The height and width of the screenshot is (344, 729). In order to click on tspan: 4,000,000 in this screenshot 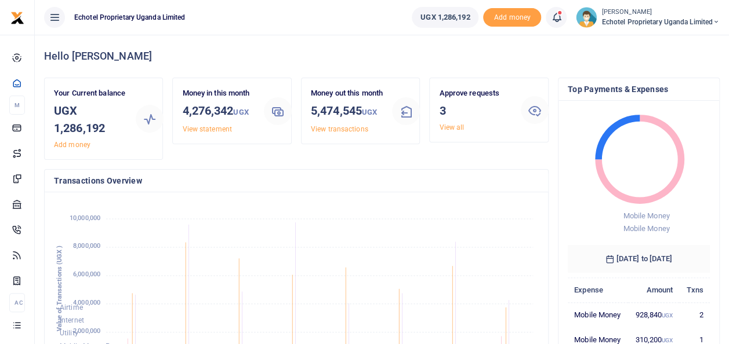, I will do `click(86, 303)`.